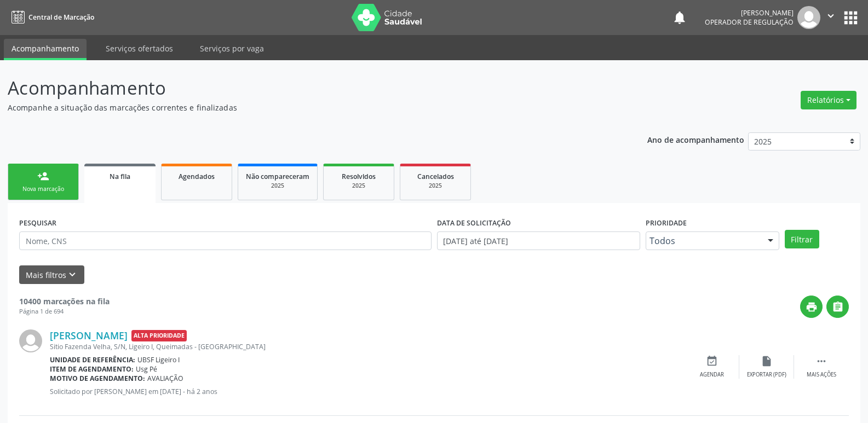  What do you see at coordinates (829, 100) in the screenshot?
I see `button: Relatórios` at bounding box center [829, 100].